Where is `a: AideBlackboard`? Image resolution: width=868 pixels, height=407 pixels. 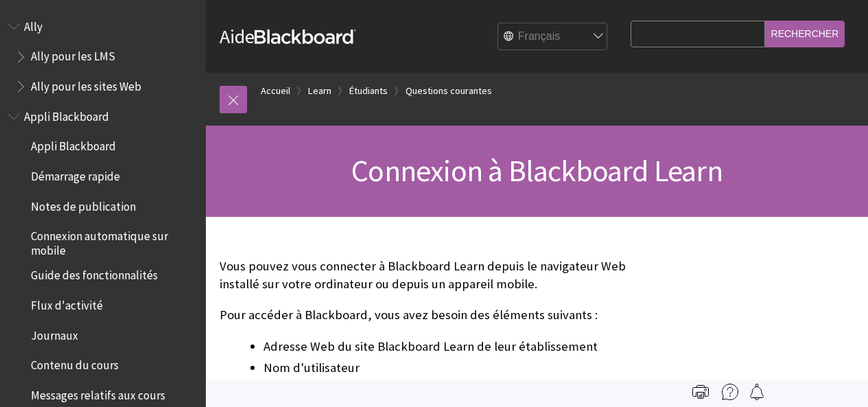 a: AideBlackboard is located at coordinates (288, 36).